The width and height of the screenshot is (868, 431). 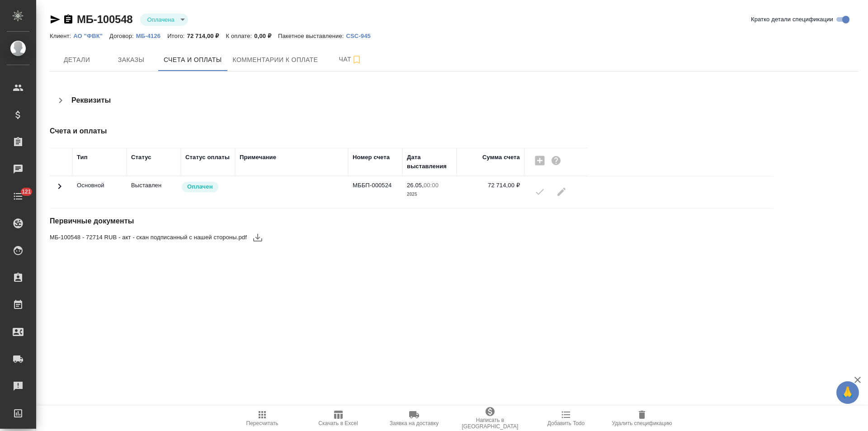 I want to click on div: Оплачена, so click(x=164, y=20).